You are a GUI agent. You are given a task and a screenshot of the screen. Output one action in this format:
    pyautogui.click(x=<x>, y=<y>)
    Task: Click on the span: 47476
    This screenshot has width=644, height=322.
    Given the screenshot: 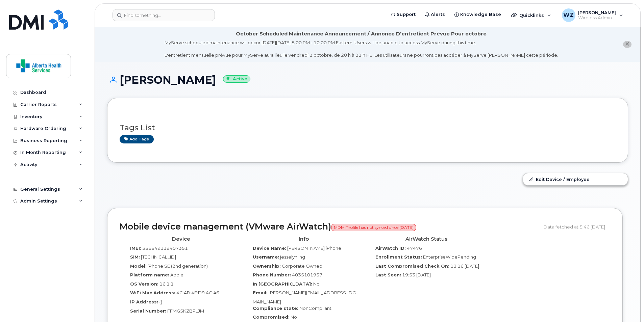 What is the action you would take?
    pyautogui.click(x=414, y=248)
    